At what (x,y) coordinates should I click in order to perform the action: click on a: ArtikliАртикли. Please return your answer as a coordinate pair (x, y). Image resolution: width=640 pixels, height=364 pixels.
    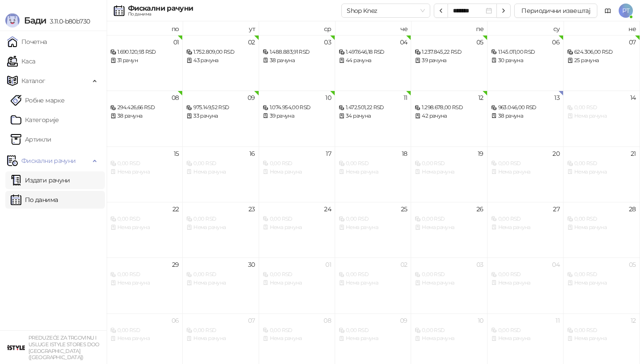
    Looking at the image, I should click on (31, 139).